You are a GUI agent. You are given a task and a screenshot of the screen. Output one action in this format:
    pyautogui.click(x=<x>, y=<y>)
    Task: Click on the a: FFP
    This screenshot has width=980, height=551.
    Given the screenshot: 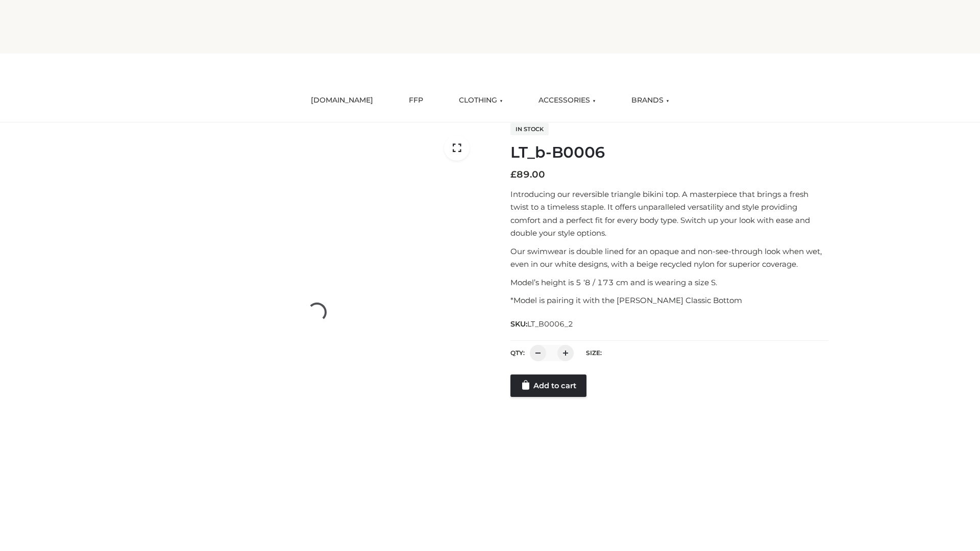 What is the action you would take?
    pyautogui.click(x=416, y=100)
    